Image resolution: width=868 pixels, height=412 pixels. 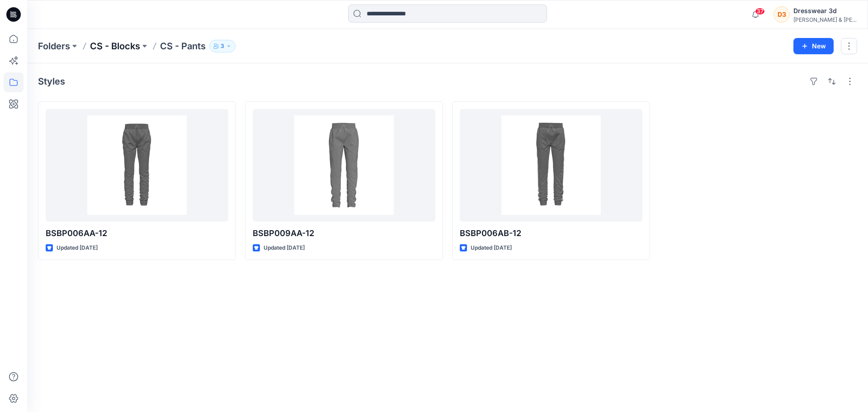 I want to click on p: BSBP006AB-12, so click(x=551, y=233).